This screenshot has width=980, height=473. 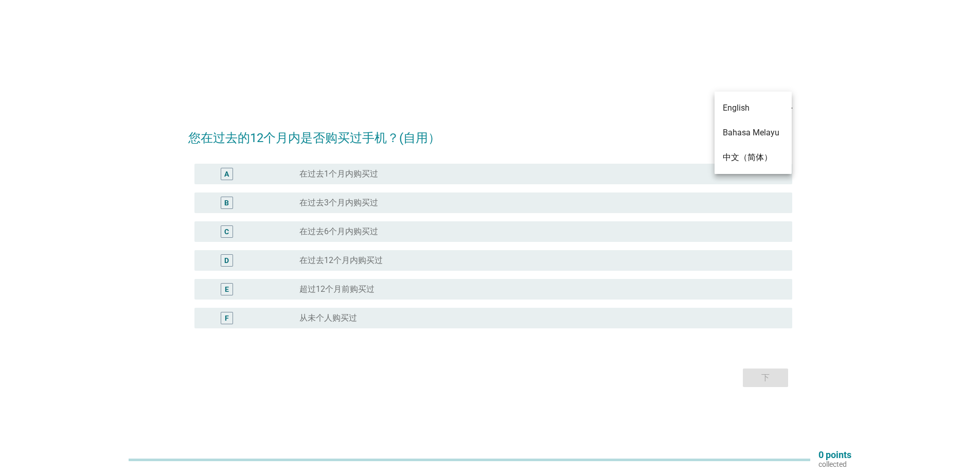 I want to click on div: E, so click(x=227, y=289).